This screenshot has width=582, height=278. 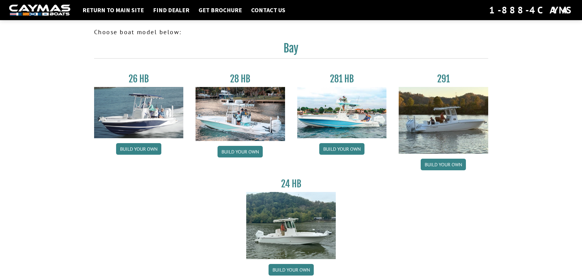 I want to click on h3: 24 HB, so click(x=291, y=184).